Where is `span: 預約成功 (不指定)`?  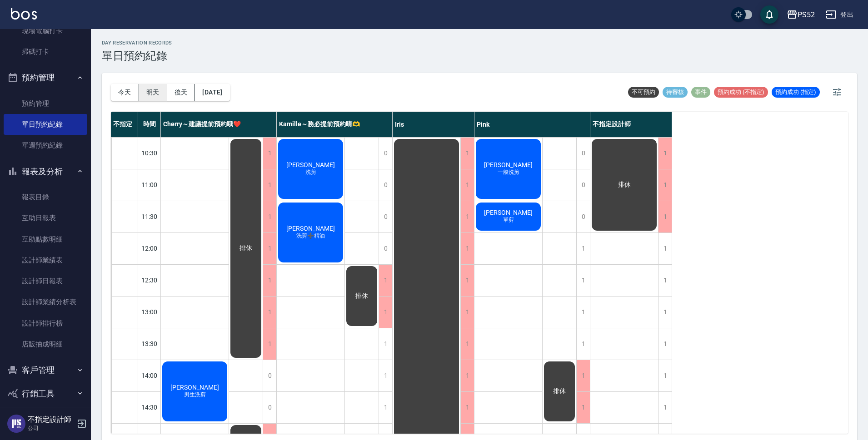 span: 預約成功 (不指定) is located at coordinates (741, 92).